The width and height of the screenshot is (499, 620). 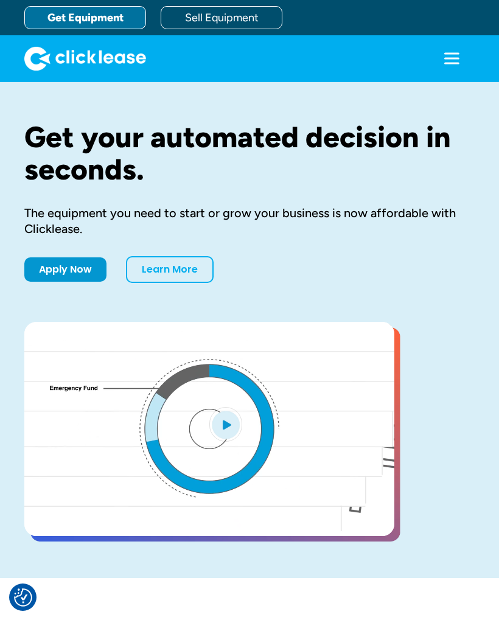 What do you see at coordinates (209, 429) in the screenshot?
I see `a: open lightbox` at bounding box center [209, 429].